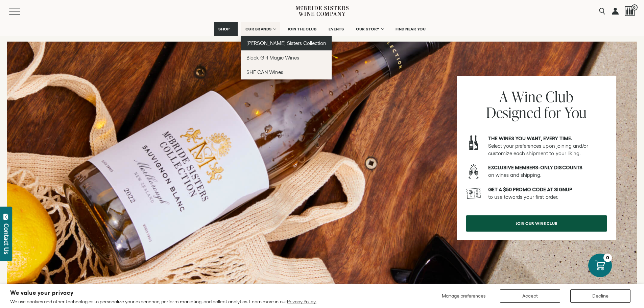  Describe the element at coordinates (336, 29) in the screenshot. I see `span: EVENTS` at that location.